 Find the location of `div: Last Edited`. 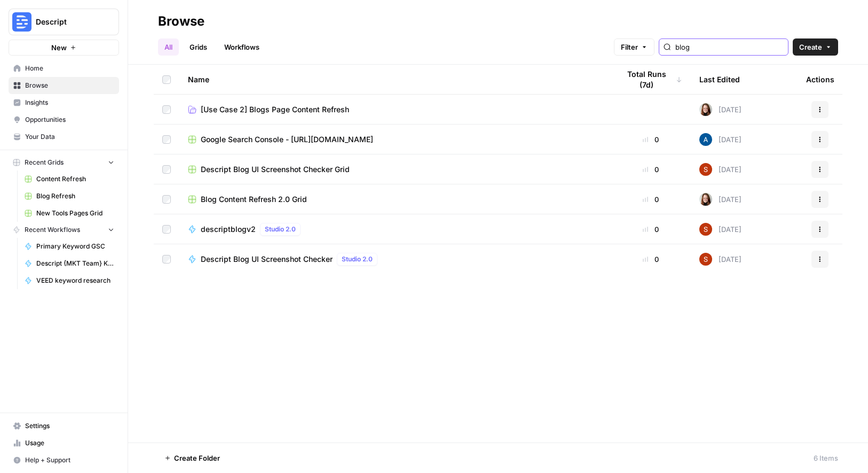

div: Last Edited is located at coordinates (719, 79).